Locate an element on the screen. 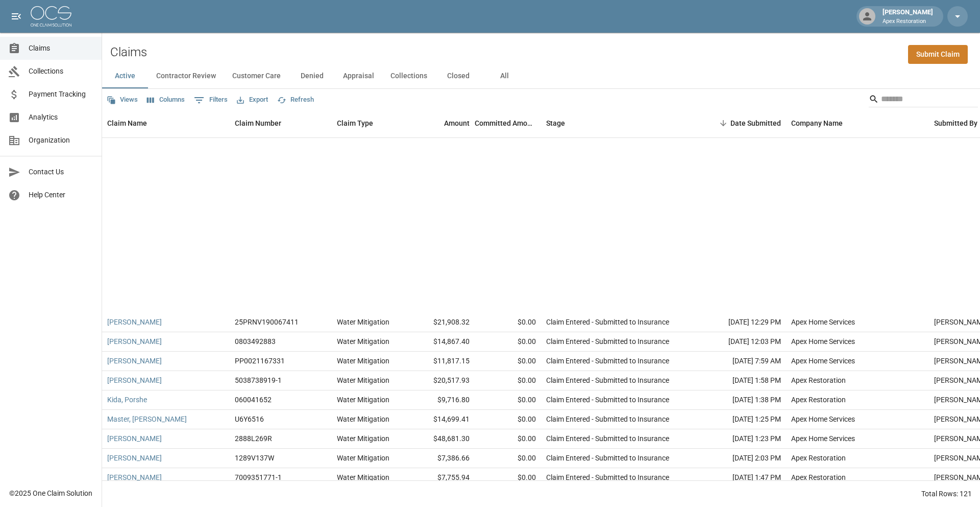 This screenshot has width=980, height=507. a: Submit Claim is located at coordinates (938, 54).